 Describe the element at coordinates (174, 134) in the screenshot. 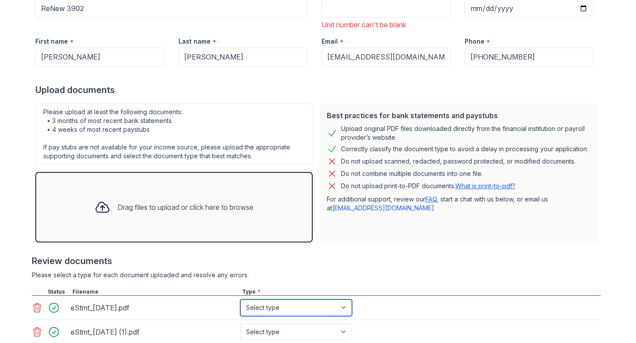

I see `div: Please upload at least the following documents: • 3 months of most recent bank statements • 4 wee...` at that location.